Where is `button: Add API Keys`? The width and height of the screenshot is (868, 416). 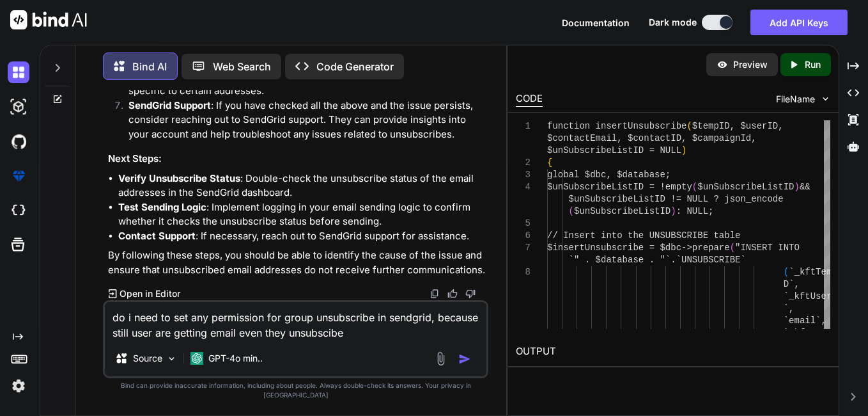
button: Add API Keys is located at coordinates (799, 22).